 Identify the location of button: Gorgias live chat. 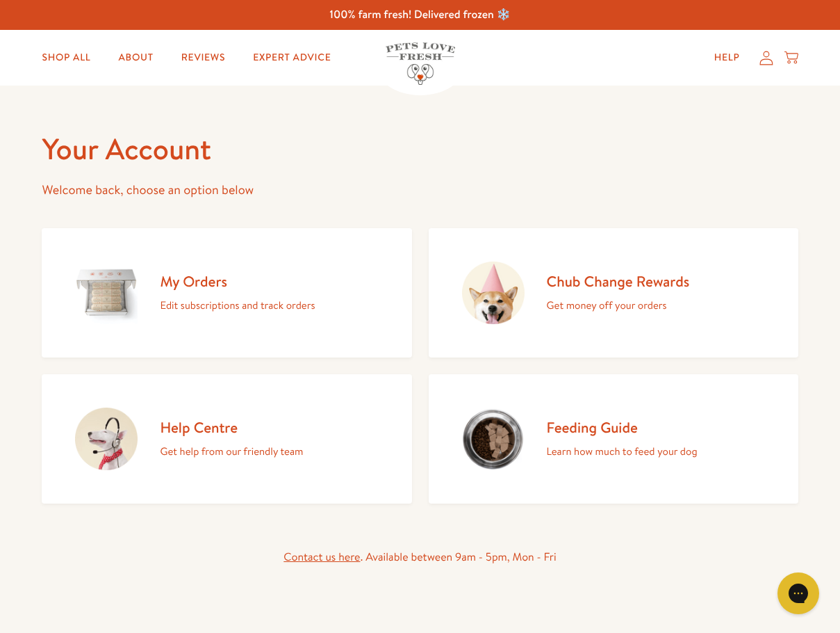
(28, 26).